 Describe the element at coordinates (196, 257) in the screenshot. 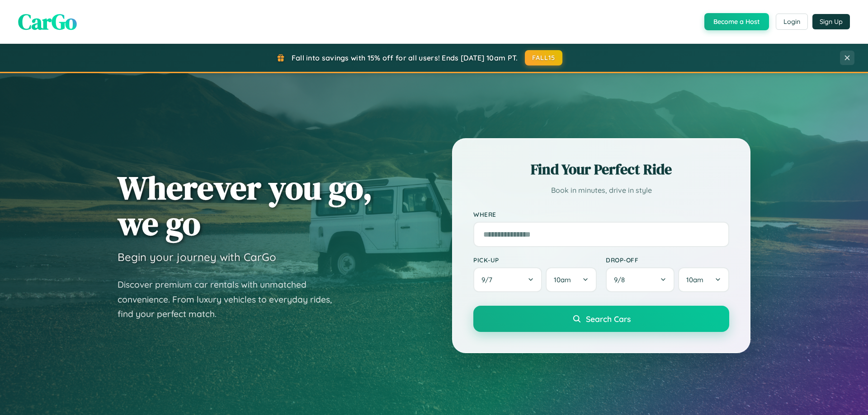

I see `h3: Begin your journey with CarGo` at that location.